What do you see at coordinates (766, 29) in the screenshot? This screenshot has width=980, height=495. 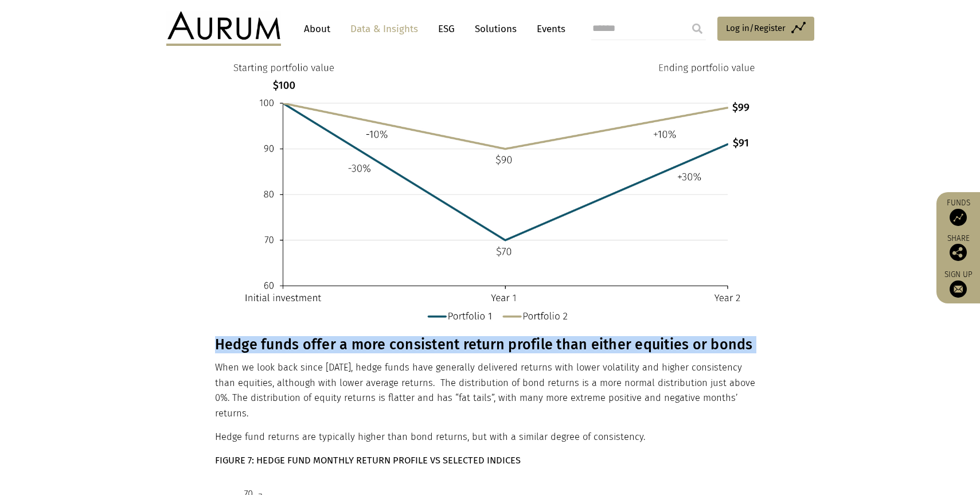 I see `a: Log in/Register` at bounding box center [766, 29].